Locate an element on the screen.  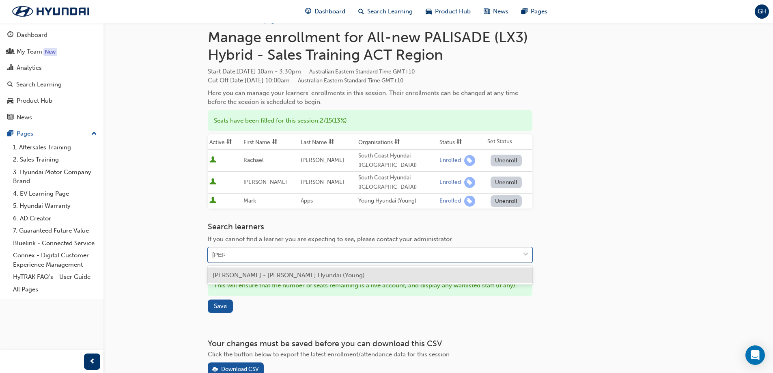
div: My Team is located at coordinates (29, 52).